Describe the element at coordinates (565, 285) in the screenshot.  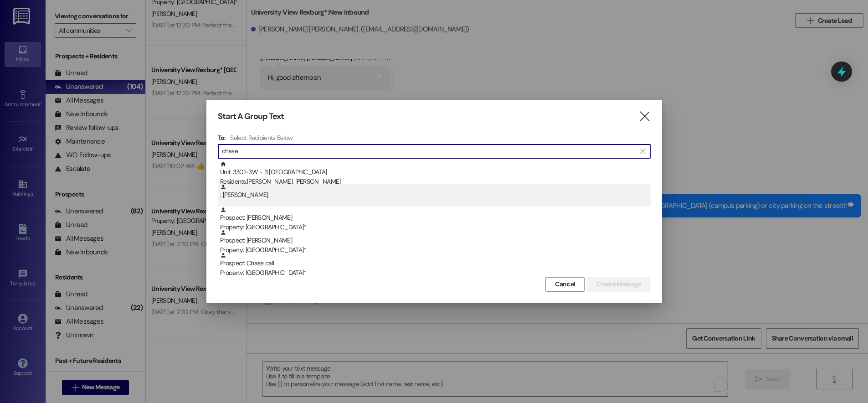
I see `button: Cancel` at that location.